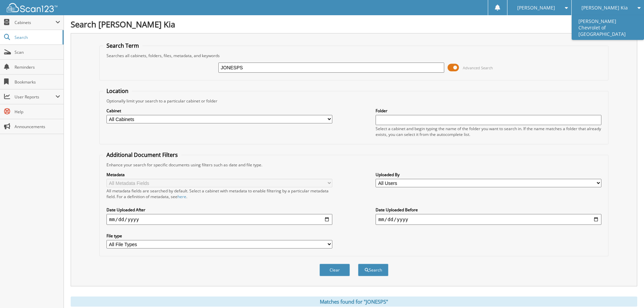  What do you see at coordinates (220, 219) in the screenshot?
I see `input: start` at bounding box center [220, 219].